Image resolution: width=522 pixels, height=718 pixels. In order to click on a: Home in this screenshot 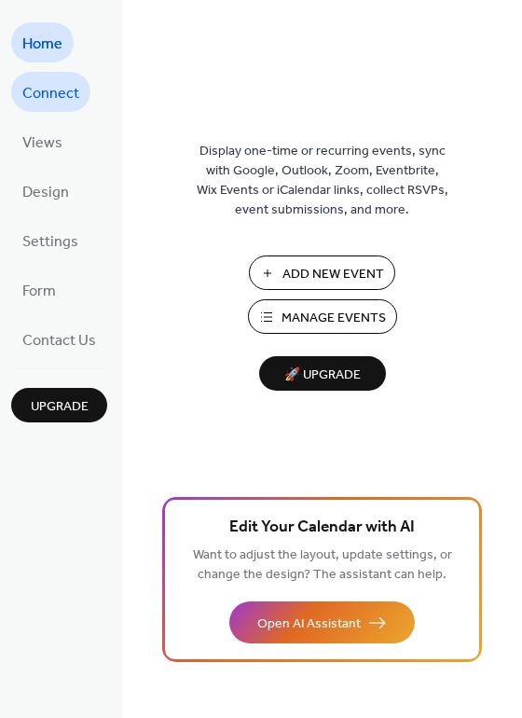, I will do `click(42, 42)`.